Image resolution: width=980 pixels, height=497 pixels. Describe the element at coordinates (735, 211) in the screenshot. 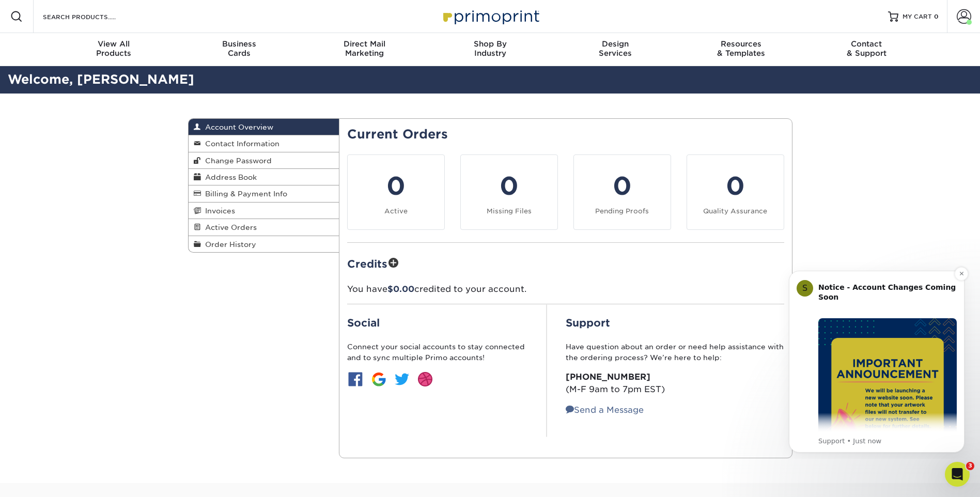

I see `small: Quality Assurance` at that location.